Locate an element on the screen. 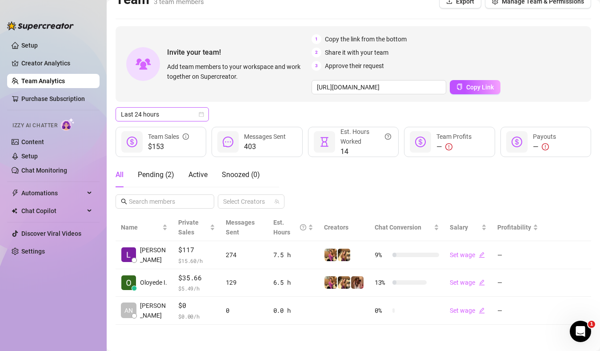  div: 7.5 h is located at coordinates (293, 255).